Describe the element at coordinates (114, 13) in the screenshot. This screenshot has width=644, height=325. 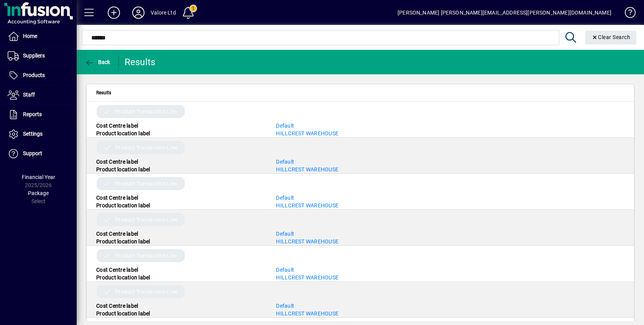
I see `button: Add` at that location.